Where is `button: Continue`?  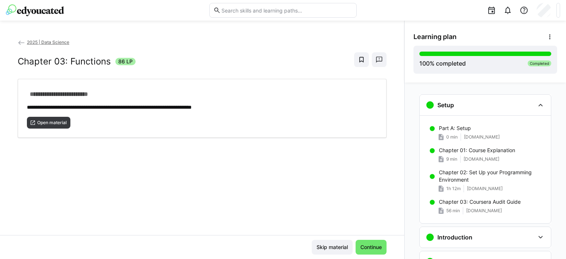
button: Continue is located at coordinates (371, 247).